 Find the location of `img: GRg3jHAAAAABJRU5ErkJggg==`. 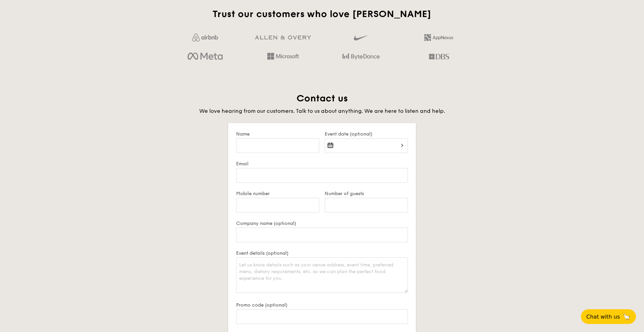

img: GRg3jHAAAAABJRU5ErkJggg== is located at coordinates (283, 37).